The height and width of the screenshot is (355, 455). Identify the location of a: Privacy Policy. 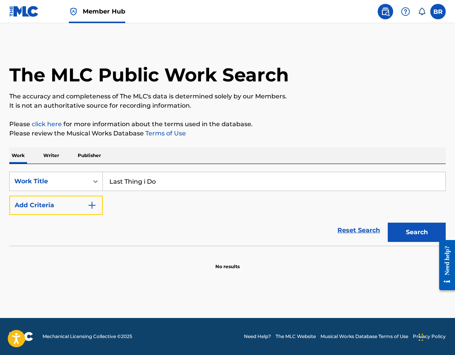
(429, 337).